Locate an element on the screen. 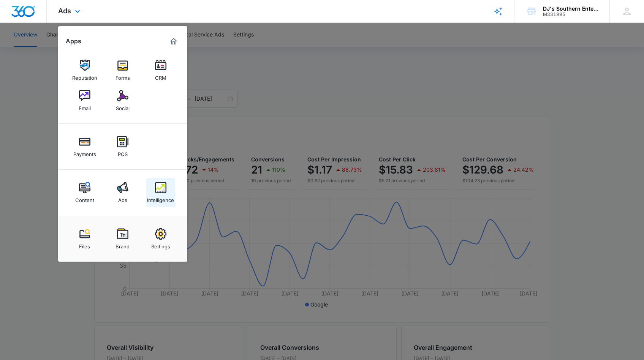 The width and height of the screenshot is (644, 360). a: Settings is located at coordinates (160, 239).